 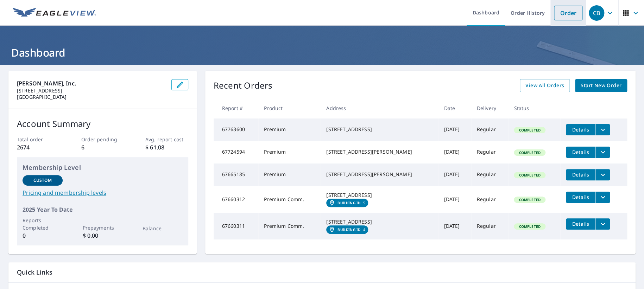 I want to click on th: Date, so click(x=454, y=108).